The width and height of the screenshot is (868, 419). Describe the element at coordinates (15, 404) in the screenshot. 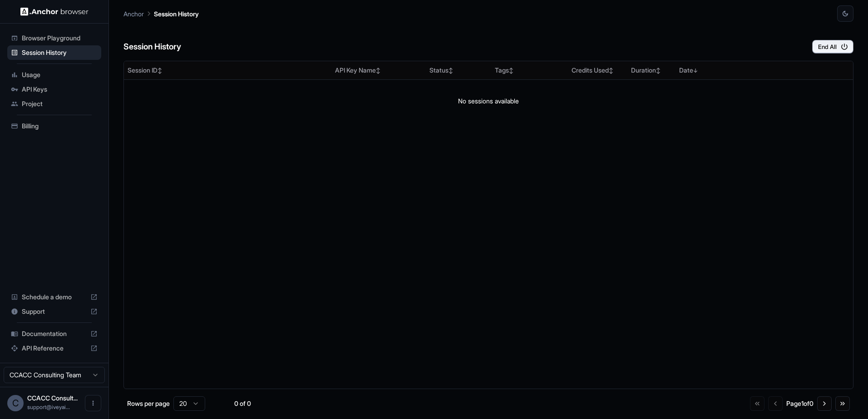

I see `div: C` at that location.